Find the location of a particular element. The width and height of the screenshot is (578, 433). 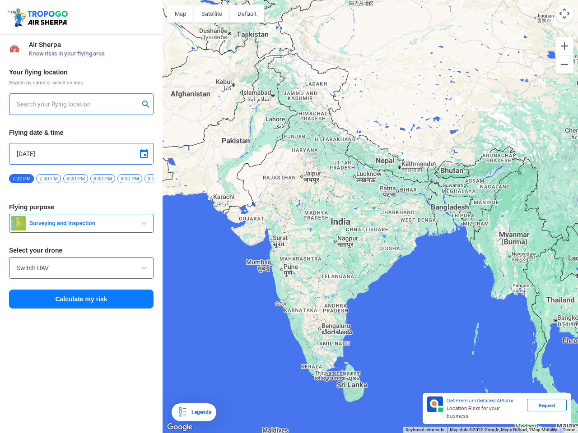

button: Keyboard shortcuts is located at coordinates (425, 430).